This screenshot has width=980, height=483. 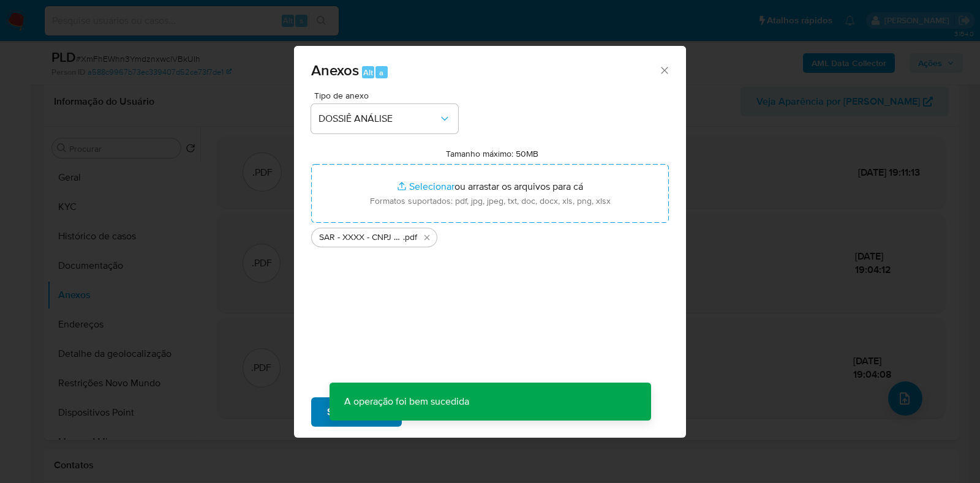 I want to click on span: Alt, so click(x=368, y=72).